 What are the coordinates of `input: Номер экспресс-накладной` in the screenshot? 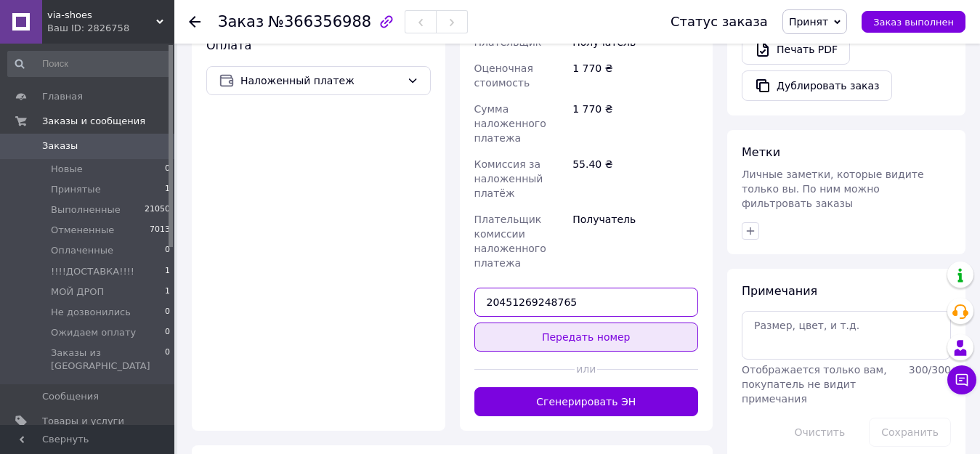 It's located at (586, 302).